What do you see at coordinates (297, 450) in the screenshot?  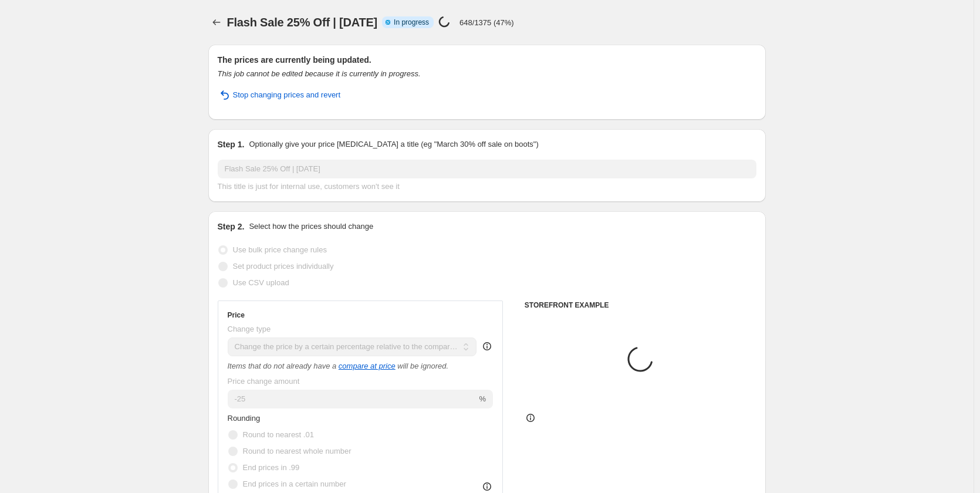 I see `span: Round to nearest whole number` at bounding box center [297, 450].